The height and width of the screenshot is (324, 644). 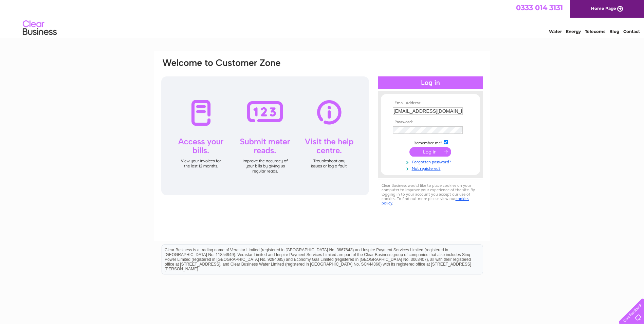 What do you see at coordinates (632, 31) in the screenshot?
I see `a: Contact` at bounding box center [632, 31].